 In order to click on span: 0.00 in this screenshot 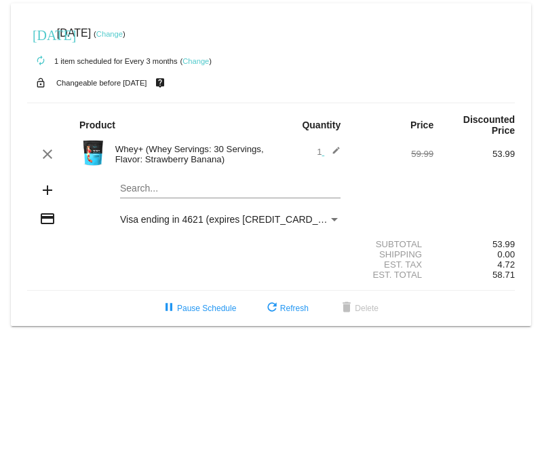, I will do `click(506, 254)`.